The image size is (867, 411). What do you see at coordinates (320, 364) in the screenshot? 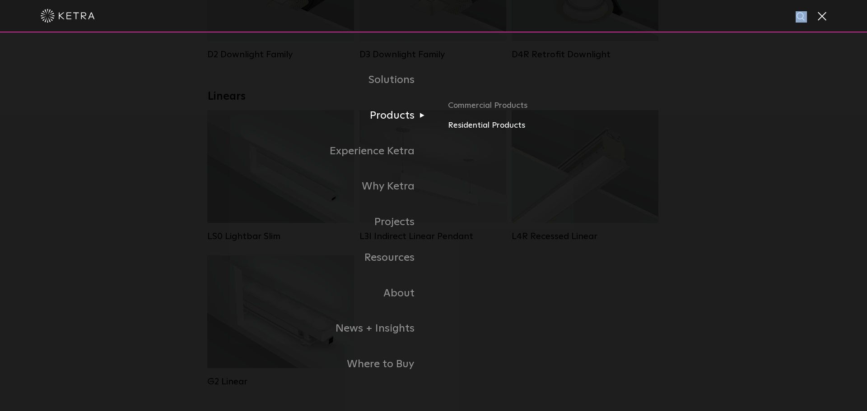
I see `a: Where to Buy` at bounding box center [320, 364].